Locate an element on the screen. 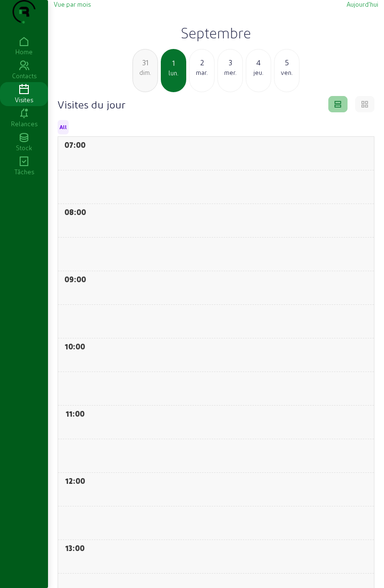 The image size is (384, 588). div: jeu. is located at coordinates (259, 72).